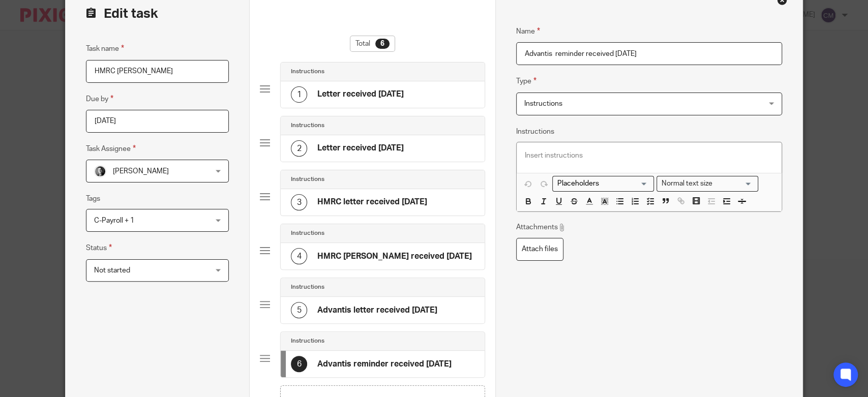 The width and height of the screenshot is (868, 397). What do you see at coordinates (111, 149) in the screenshot?
I see `label: Task Assignee` at bounding box center [111, 149].